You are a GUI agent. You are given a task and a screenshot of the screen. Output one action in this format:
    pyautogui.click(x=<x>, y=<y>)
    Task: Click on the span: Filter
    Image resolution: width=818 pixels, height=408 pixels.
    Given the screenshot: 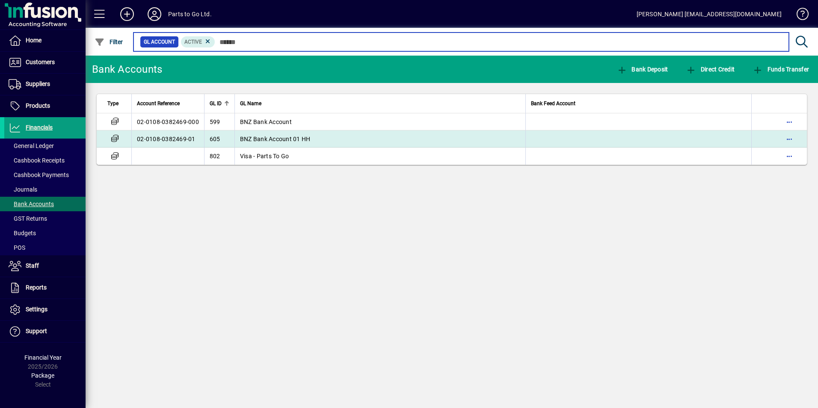 What is the action you would take?
    pyautogui.click(x=109, y=42)
    